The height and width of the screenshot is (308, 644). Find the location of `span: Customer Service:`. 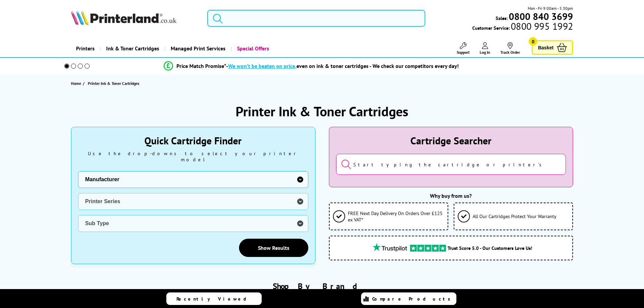

span: Customer Service: is located at coordinates (523, 27).